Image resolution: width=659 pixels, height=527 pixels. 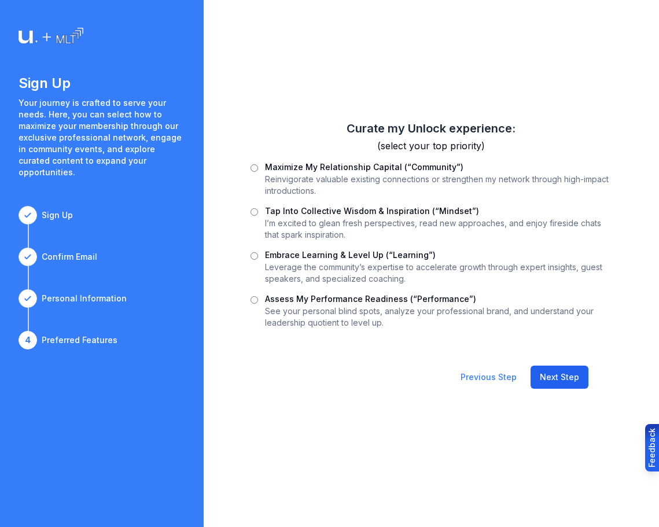 I want to click on div: Feedback, so click(x=652, y=448).